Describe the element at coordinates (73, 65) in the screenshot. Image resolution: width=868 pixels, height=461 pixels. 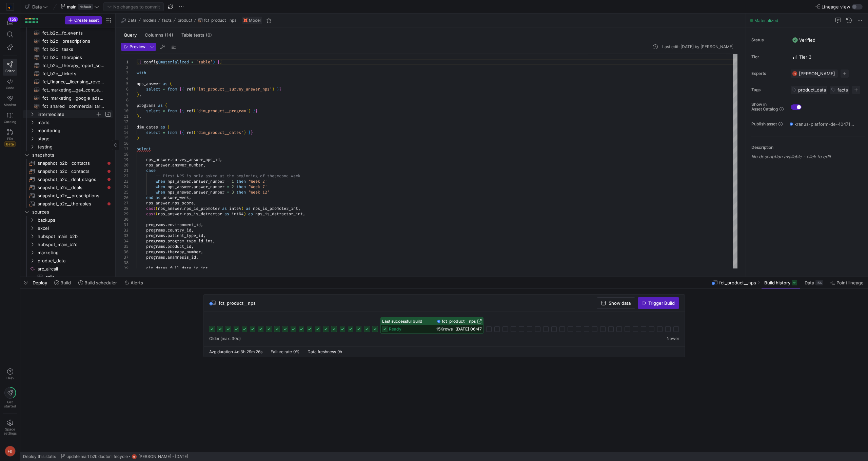
I see `span: fct_b2c__therapy_report_sendouts​​​​​​​​​​` at that location.